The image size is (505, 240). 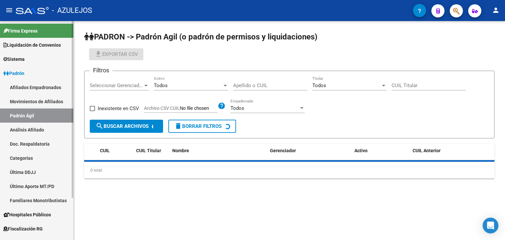 I want to click on span: Inexistente en CSV, so click(x=118, y=108).